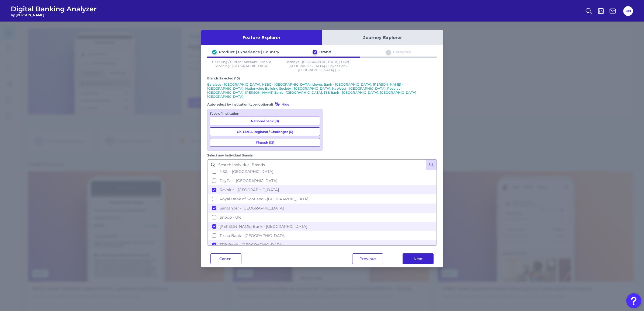 This screenshot has width=644, height=311. What do you see at coordinates (402, 52) in the screenshot?
I see `div: Category` at bounding box center [402, 52].